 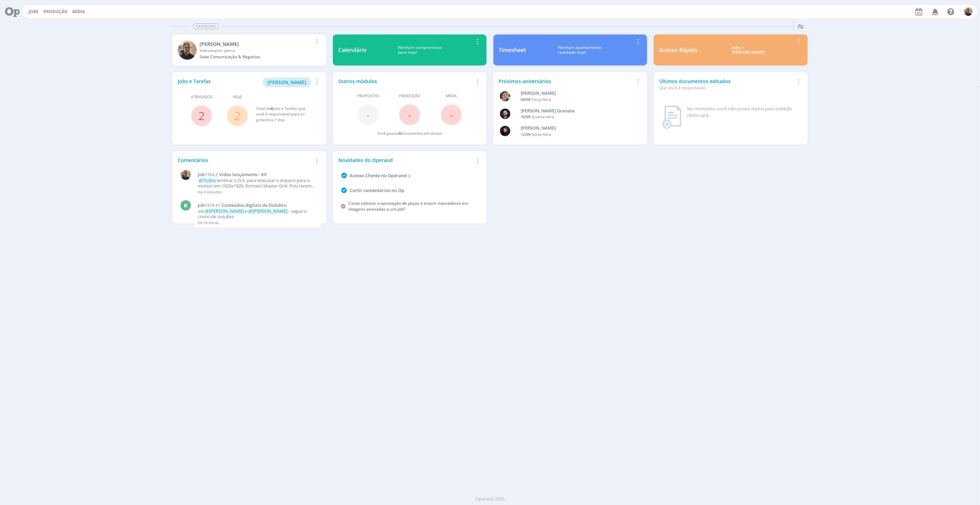 What do you see at coordinates (55, 12) in the screenshot?
I see `button: Produção` at bounding box center [55, 12].